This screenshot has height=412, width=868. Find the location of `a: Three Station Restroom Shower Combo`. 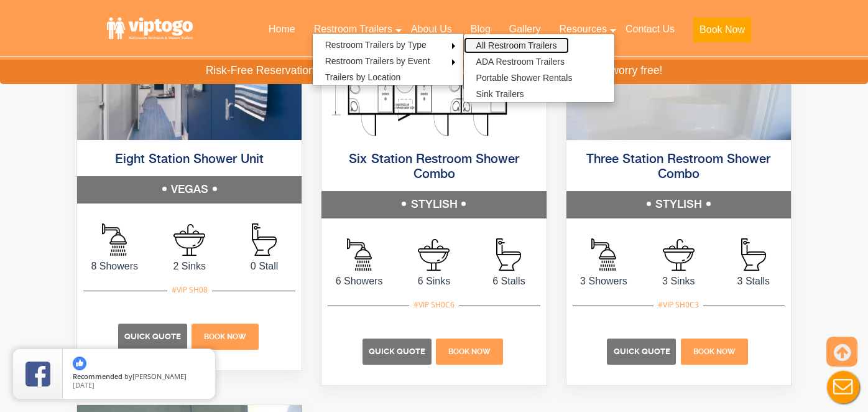

a: Three Station Restroom Shower Combo is located at coordinates (679, 167).